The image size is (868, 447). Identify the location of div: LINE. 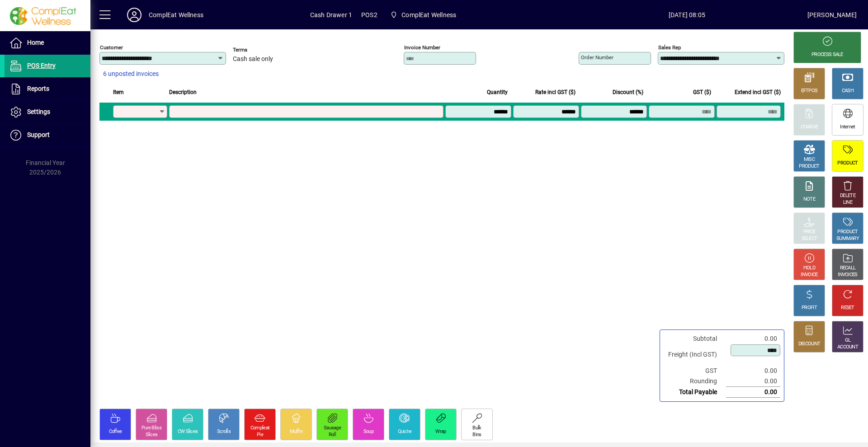
(847, 202).